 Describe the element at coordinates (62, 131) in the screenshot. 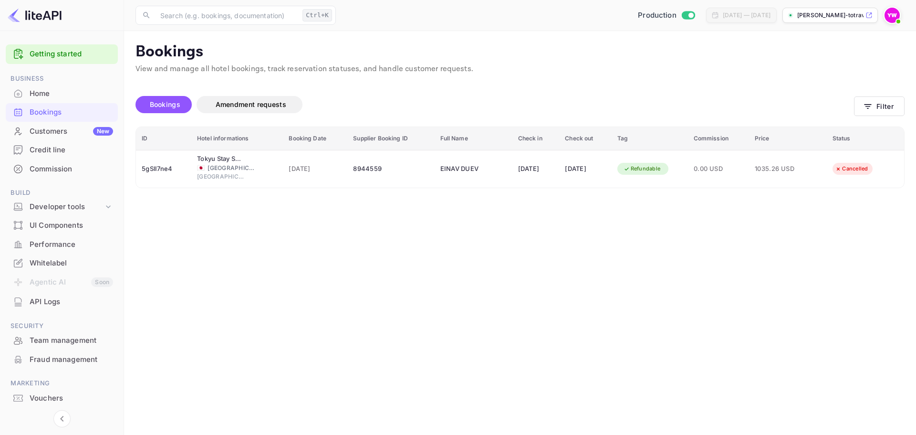

I see `a: CustomersNew` at that location.